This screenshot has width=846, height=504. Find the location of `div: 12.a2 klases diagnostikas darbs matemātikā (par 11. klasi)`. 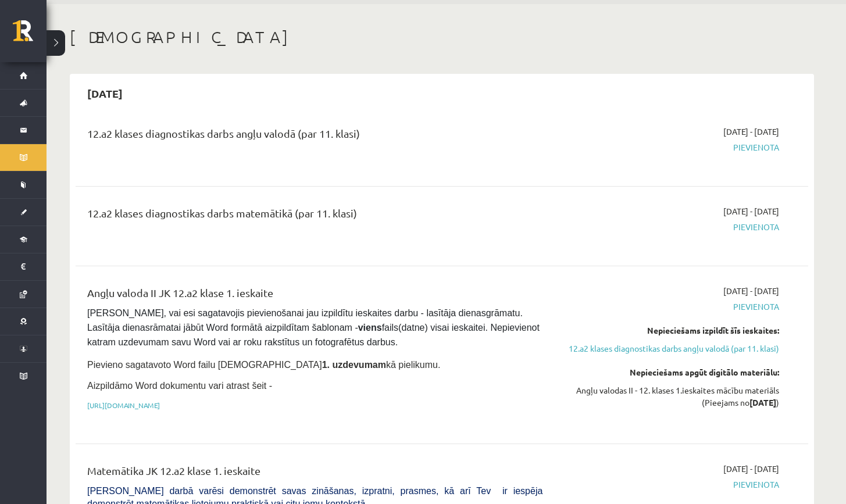

div: 12.a2 klases diagnostikas darbs matemātikā (par 11. klasi) is located at coordinates (314, 215).